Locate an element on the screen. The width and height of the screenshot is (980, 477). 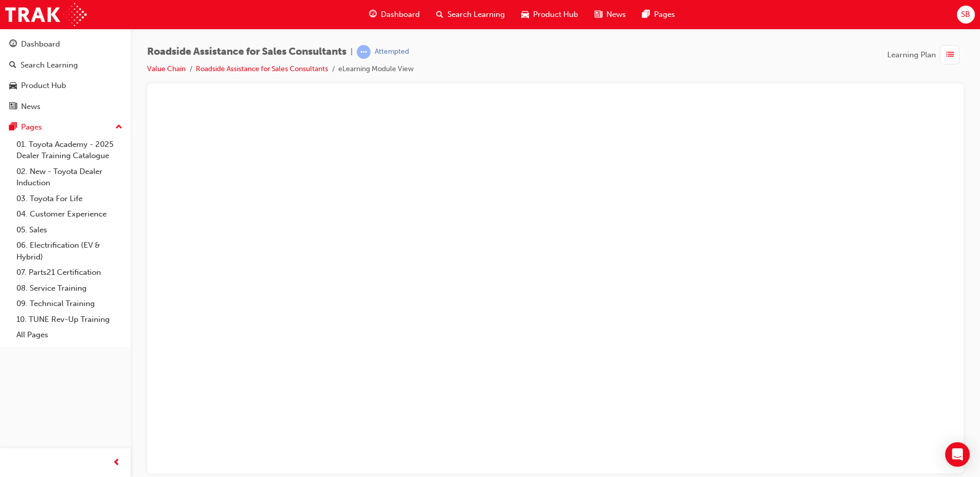
div: Search Learning is located at coordinates (49, 65).